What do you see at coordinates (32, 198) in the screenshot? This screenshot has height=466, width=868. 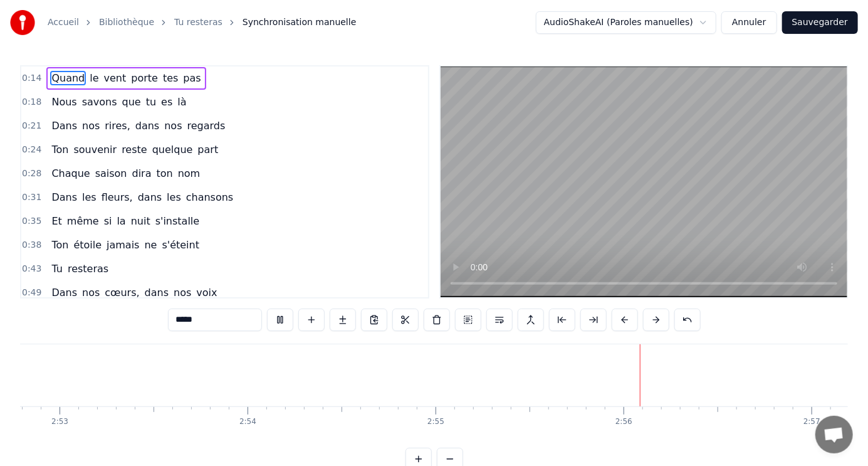 I see `span: 0:31` at bounding box center [32, 198].